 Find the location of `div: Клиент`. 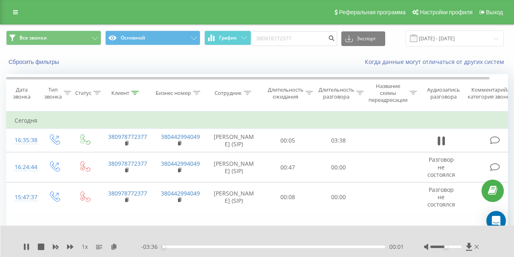

div: Клиент is located at coordinates (120, 93).